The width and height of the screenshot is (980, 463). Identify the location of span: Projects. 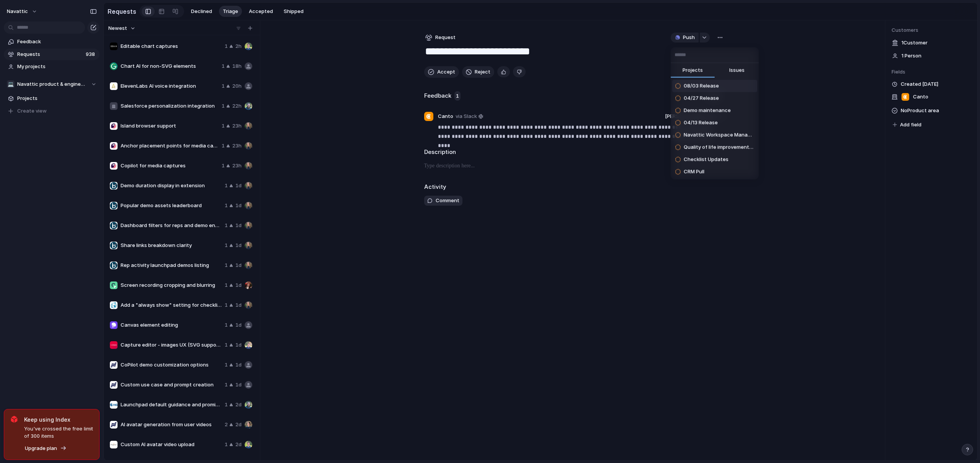
(692, 70).